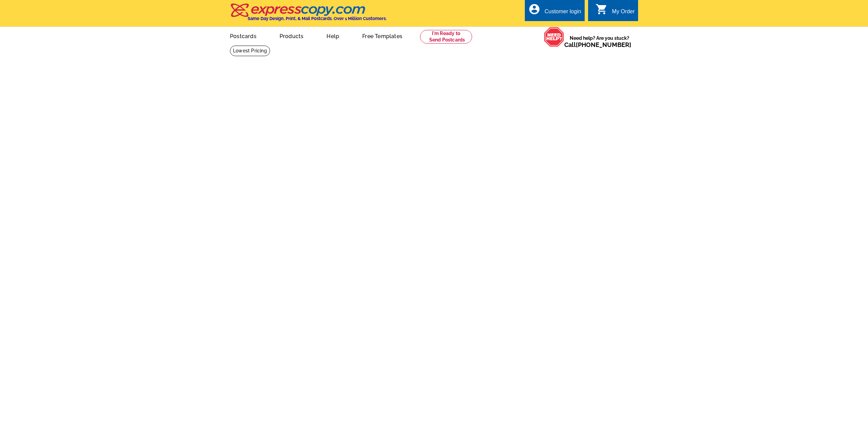  Describe the element at coordinates (600, 42) in the screenshot. I see `span: Need help? Are you stuck?` at that location.